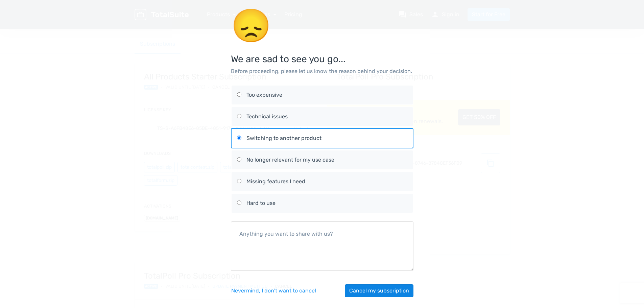 This screenshot has height=308, width=644. I want to click on div: Hard to use, so click(326, 203).